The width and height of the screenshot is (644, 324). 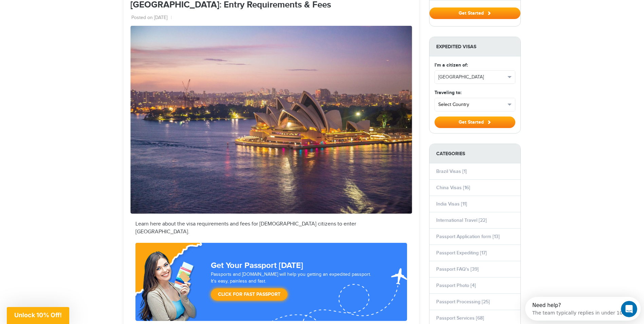 I want to click on a: China Visas [16], so click(x=454, y=188).